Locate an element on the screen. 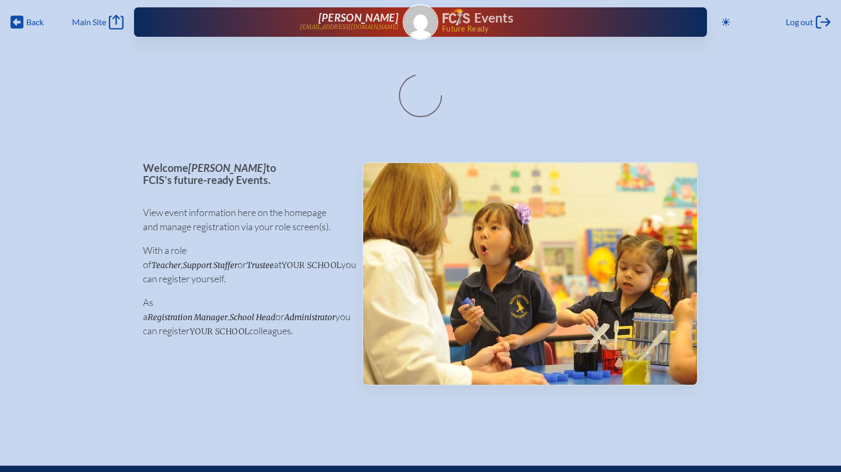 This screenshot has width=841, height=472. img: Events is located at coordinates (530, 274).